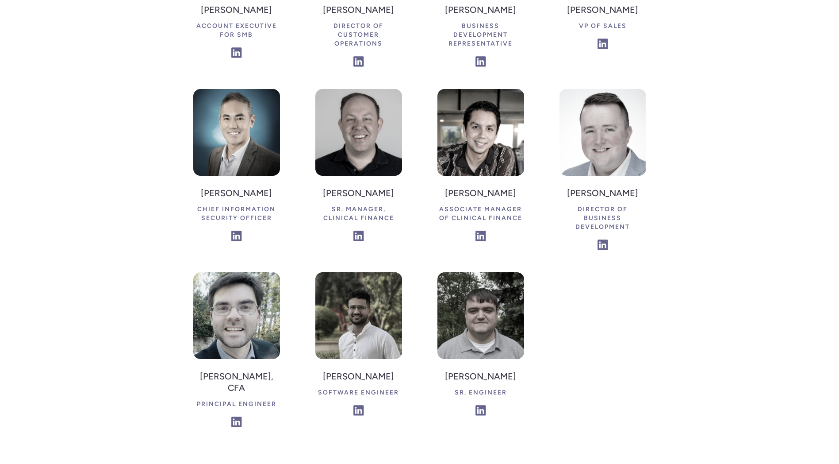  I want to click on div: Sr. Engineer, so click(480, 392).